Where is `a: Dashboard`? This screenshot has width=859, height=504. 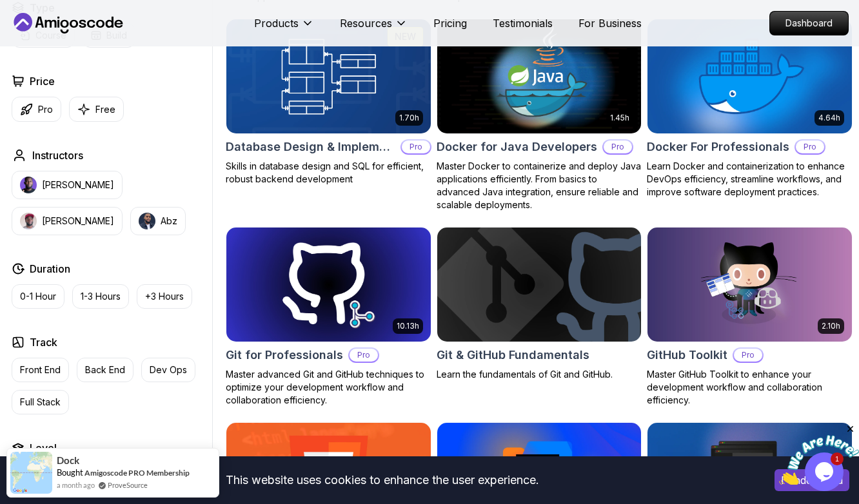
a: Dashboard is located at coordinates (808, 23).